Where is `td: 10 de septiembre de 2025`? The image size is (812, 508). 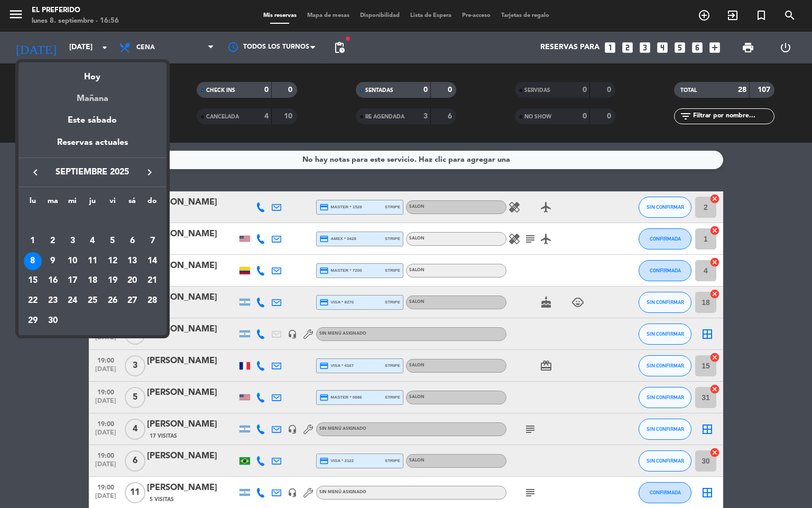
td: 10 de septiembre de 2025 is located at coordinates (72, 261).